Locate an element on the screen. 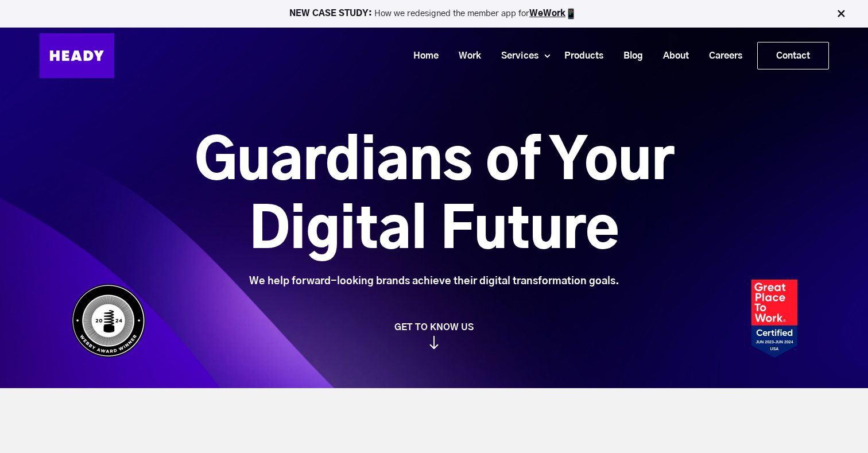 The width and height of the screenshot is (868, 453). div: Navigation Menu is located at coordinates (477, 56).